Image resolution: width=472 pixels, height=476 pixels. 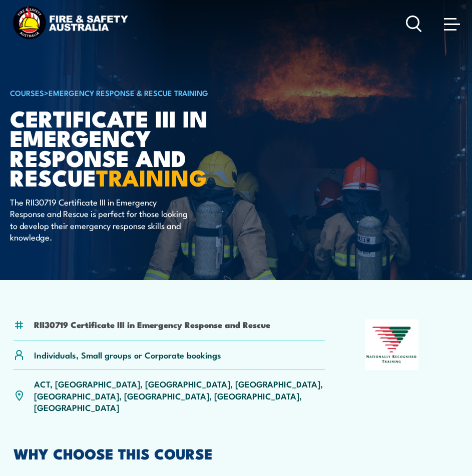 I want to click on h2: WHY CHOOSE THIS COURSE, so click(x=236, y=453).